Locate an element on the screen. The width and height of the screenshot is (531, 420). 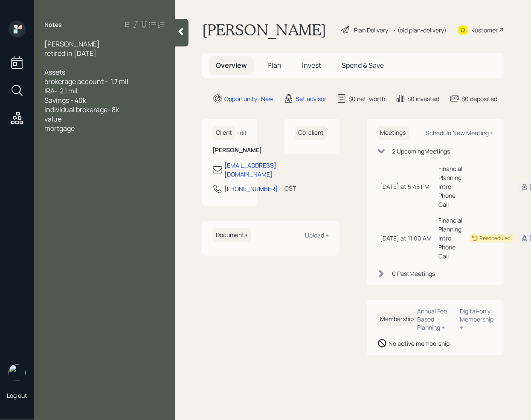
div: Log out is located at coordinates (17, 395).